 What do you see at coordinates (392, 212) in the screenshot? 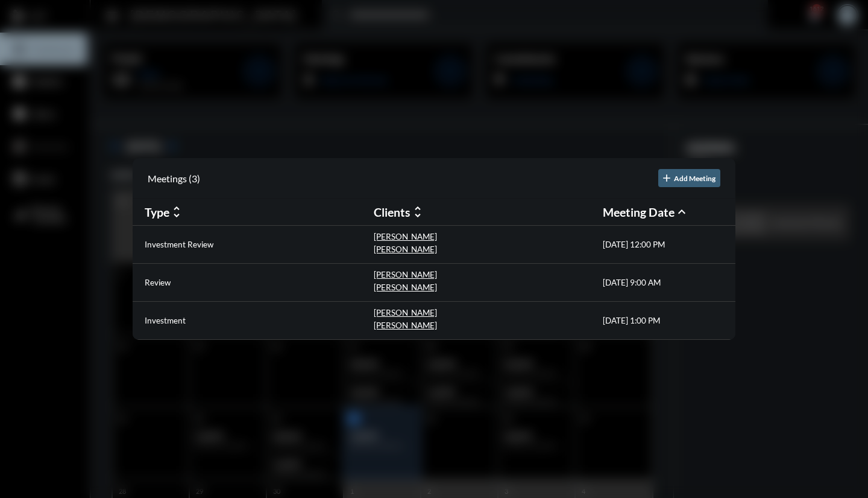
I see `h2: Clients` at bounding box center [392, 212].